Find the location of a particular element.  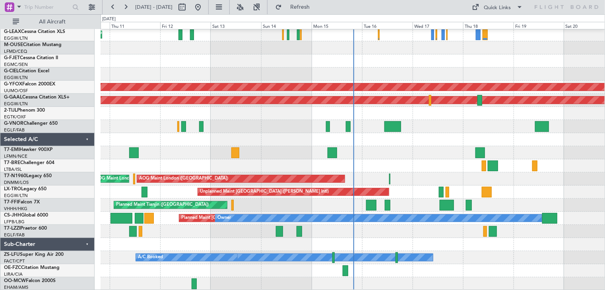

div: Mon 15 is located at coordinates (337, 25).